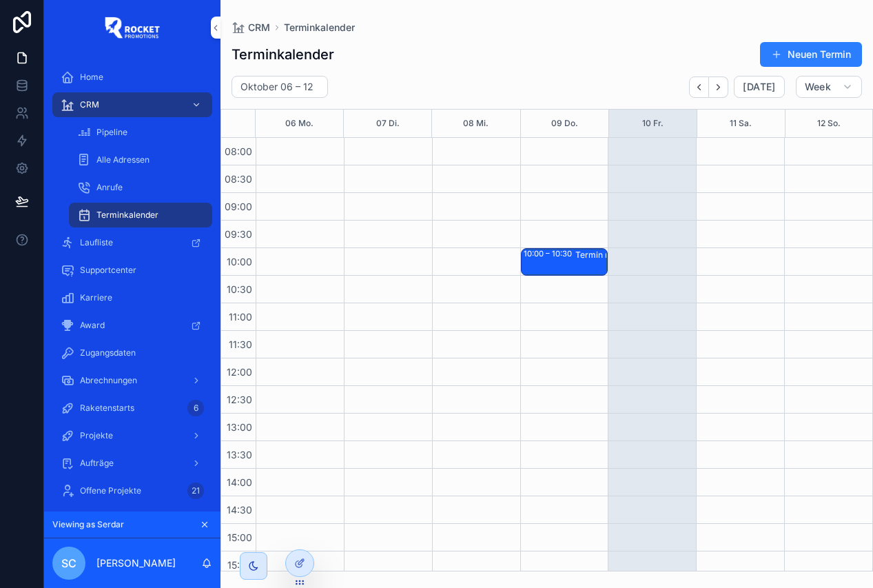 The image size is (873, 588). I want to click on a: Raketenstarts6, so click(133, 408).